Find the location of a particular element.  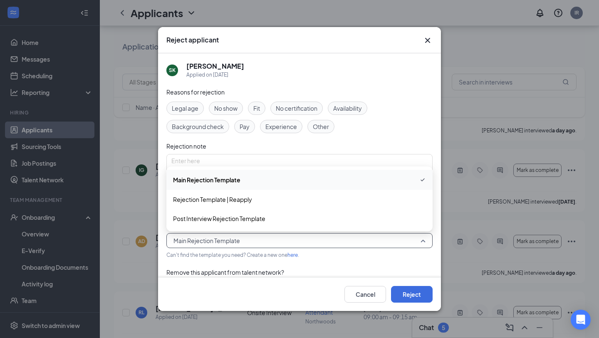

button: Cancel is located at coordinates (365, 294).